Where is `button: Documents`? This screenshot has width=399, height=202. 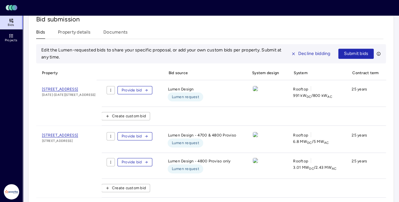
button: Documents is located at coordinates (116, 34).